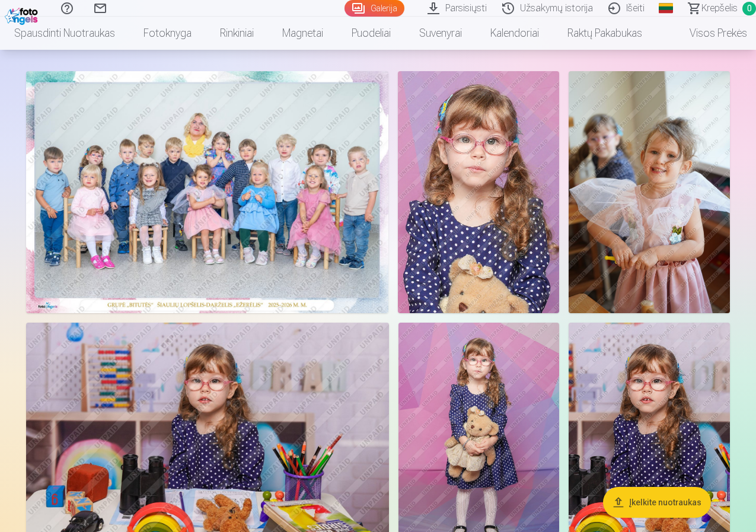 The height and width of the screenshot is (532, 756). I want to click on a: Raktų pakabukas, so click(605, 34).